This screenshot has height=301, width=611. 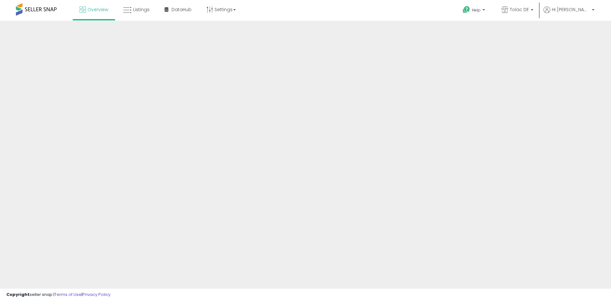 What do you see at coordinates (466, 10) in the screenshot?
I see `i: Get Help` at bounding box center [466, 10].